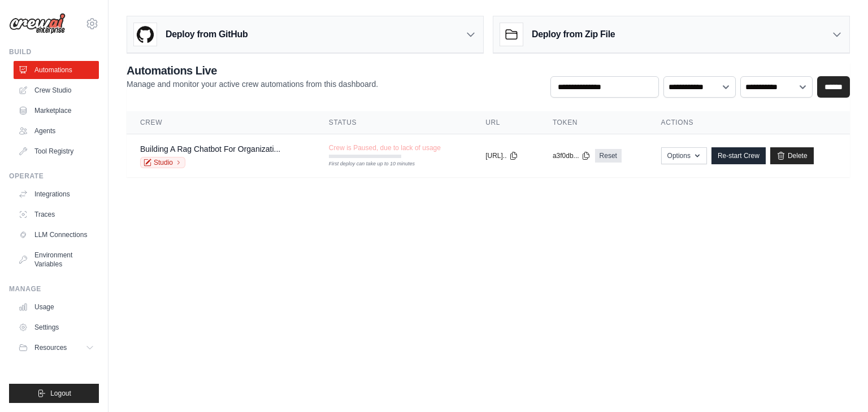 This screenshot has width=868, height=412. I want to click on th: Status, so click(393, 122).